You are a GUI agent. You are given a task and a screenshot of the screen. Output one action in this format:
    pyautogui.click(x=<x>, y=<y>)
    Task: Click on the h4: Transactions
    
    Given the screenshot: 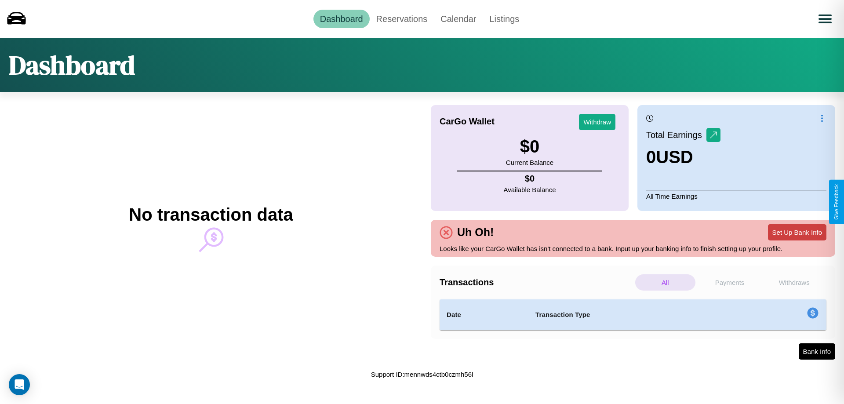 What is the action you would take?
    pyautogui.click(x=536, y=282)
    